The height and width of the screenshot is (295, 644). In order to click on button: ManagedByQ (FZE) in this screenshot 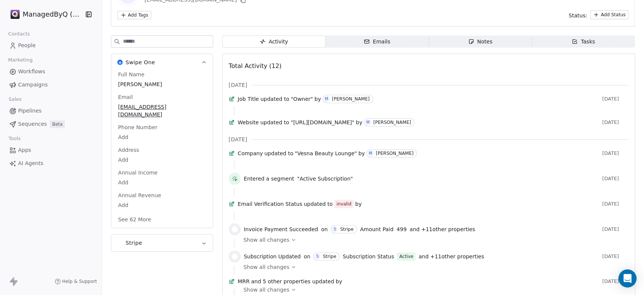, I will do `click(45, 14)`.